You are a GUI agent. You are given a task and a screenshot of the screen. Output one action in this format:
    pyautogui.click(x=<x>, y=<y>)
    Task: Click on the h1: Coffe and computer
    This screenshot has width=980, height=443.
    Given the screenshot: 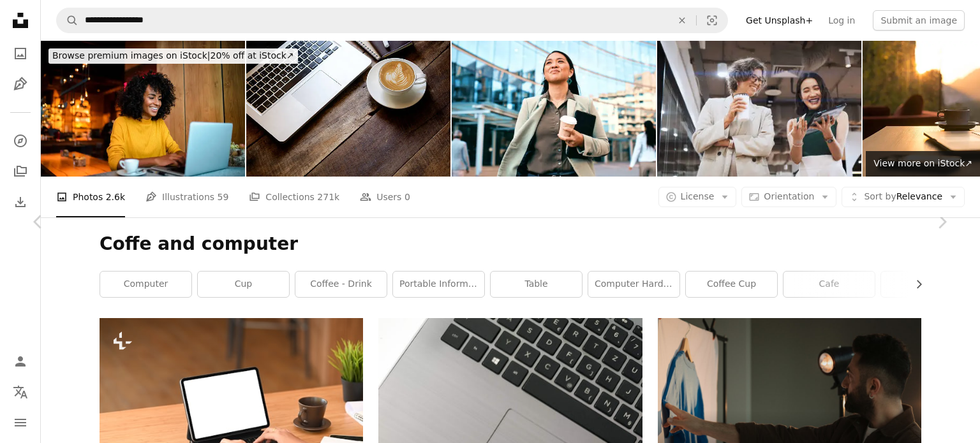 What is the action you would take?
    pyautogui.click(x=510, y=244)
    